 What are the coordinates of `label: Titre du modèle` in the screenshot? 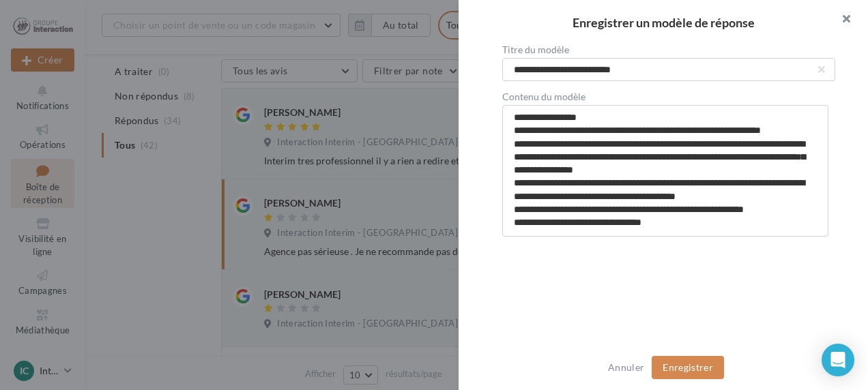 It's located at (669, 49).